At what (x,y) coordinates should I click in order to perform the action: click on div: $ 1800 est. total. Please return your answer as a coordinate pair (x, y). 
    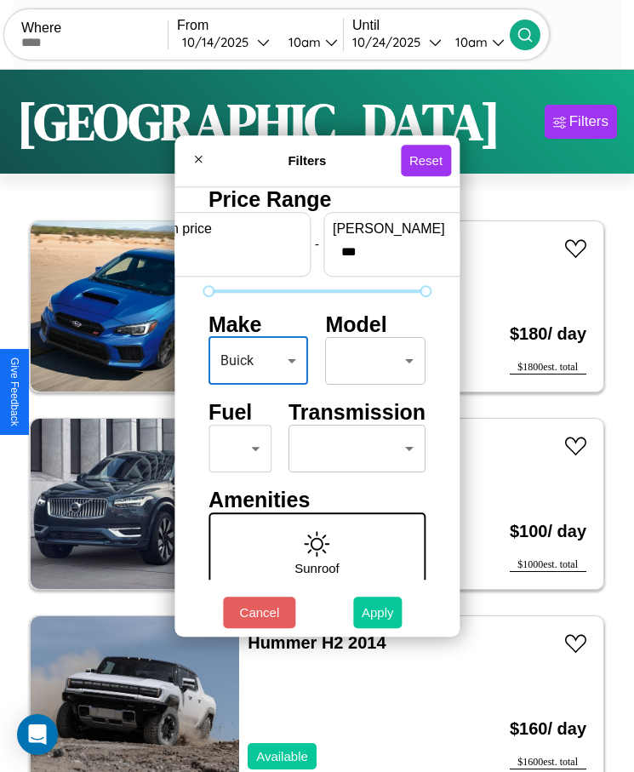
    Looking at the image, I should click on (548, 367).